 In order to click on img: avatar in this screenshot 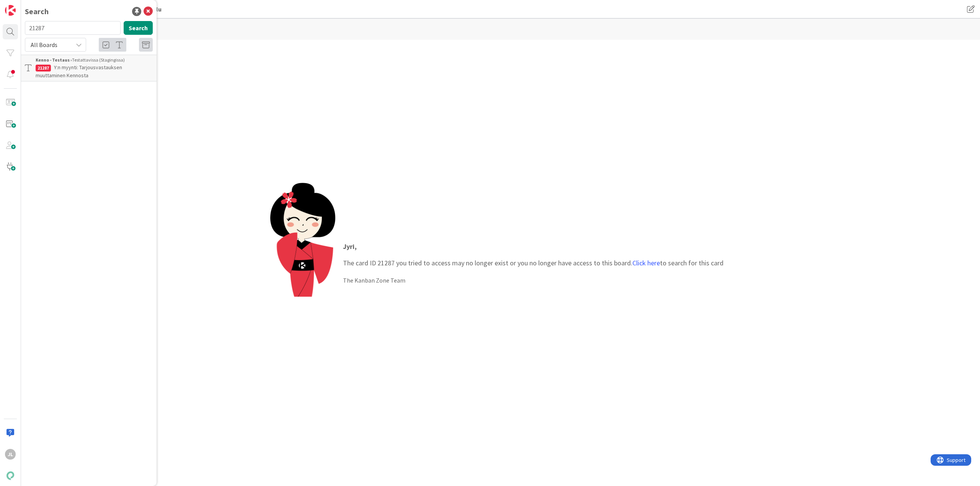, I will do `click(10, 476)`.